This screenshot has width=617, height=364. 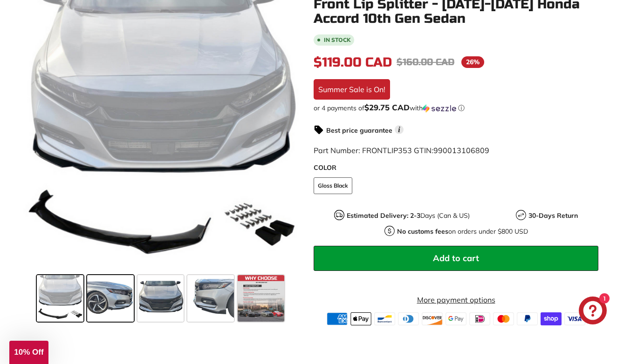 What do you see at coordinates (383, 216) in the screenshot?
I see `strong: Estimated Delivery: 2-3` at bounding box center [383, 216].